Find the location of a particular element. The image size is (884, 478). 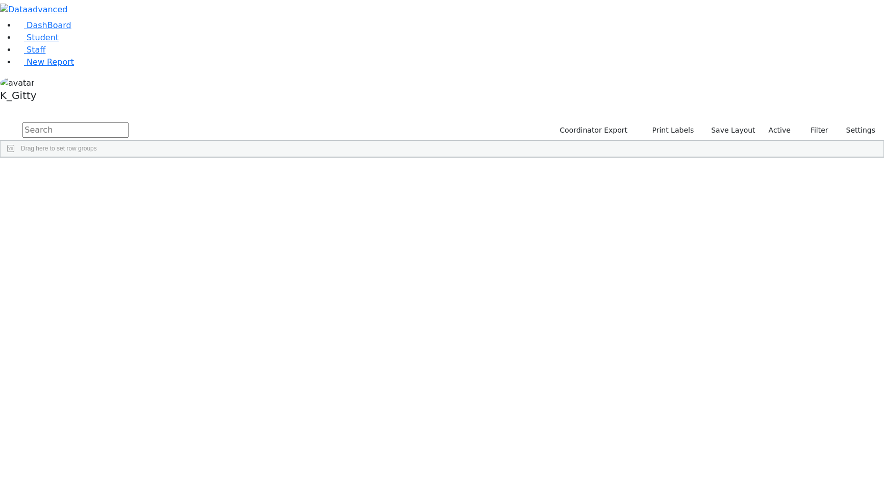

input: Search is located at coordinates (75, 130).